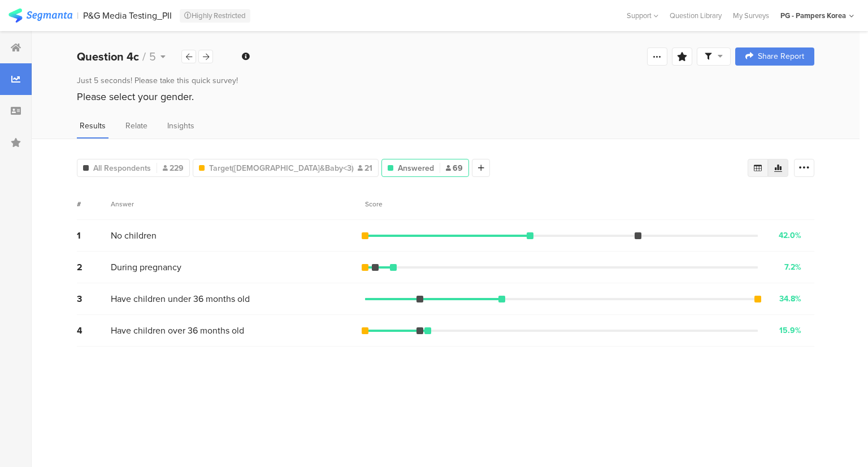  Describe the element at coordinates (696, 16) in the screenshot. I see `a: Question Library` at that location.